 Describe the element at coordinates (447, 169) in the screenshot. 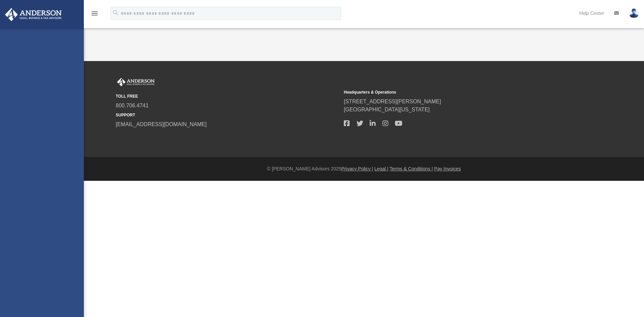

I see `a: Pay Invoices` at that location.